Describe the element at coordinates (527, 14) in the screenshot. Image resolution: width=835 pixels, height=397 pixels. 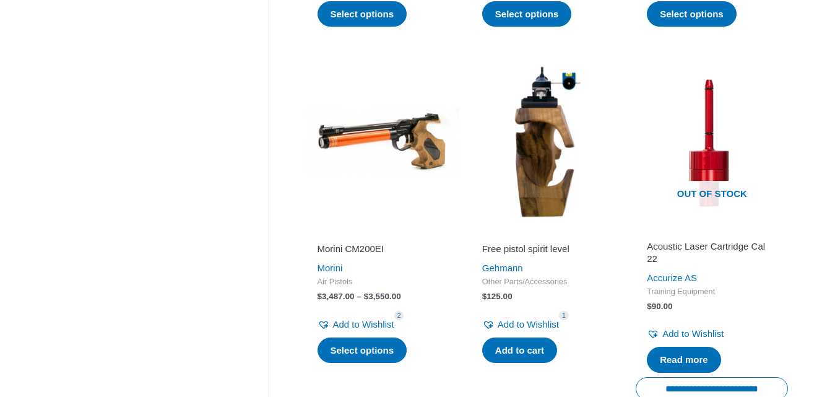
I see `a: Select options for “TOZ-Balance”` at that location.